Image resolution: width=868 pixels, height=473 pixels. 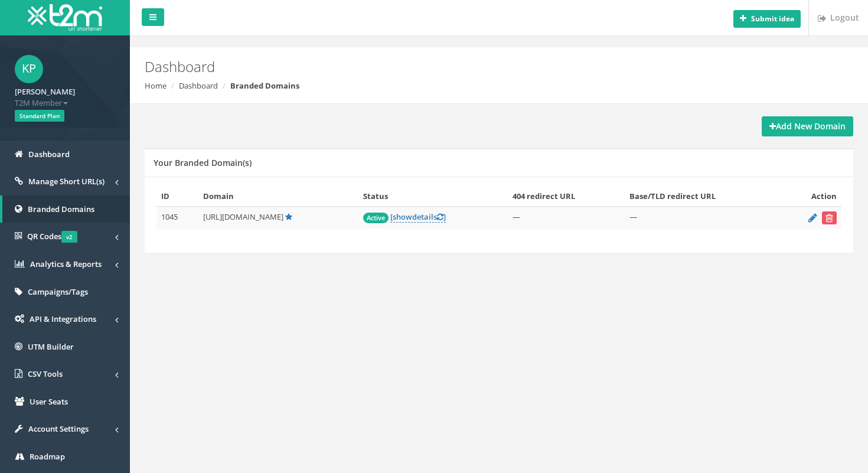 I want to click on span: Manage Short URL(s), so click(x=66, y=181).